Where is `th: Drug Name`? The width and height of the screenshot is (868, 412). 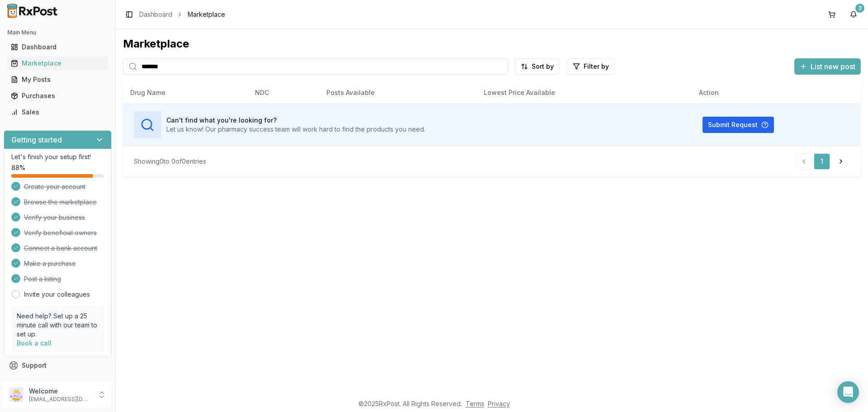
th: Drug Name is located at coordinates (186, 92).